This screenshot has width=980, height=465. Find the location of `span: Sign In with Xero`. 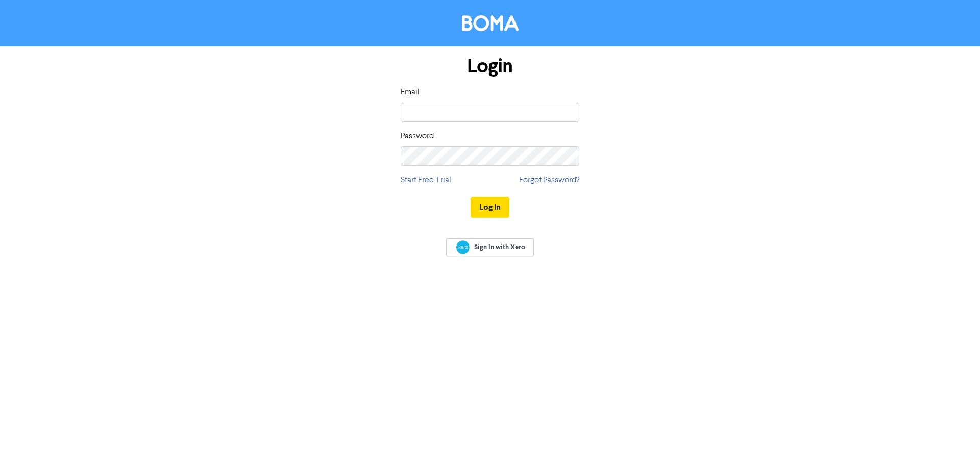

span: Sign In with Xero is located at coordinates (500, 247).